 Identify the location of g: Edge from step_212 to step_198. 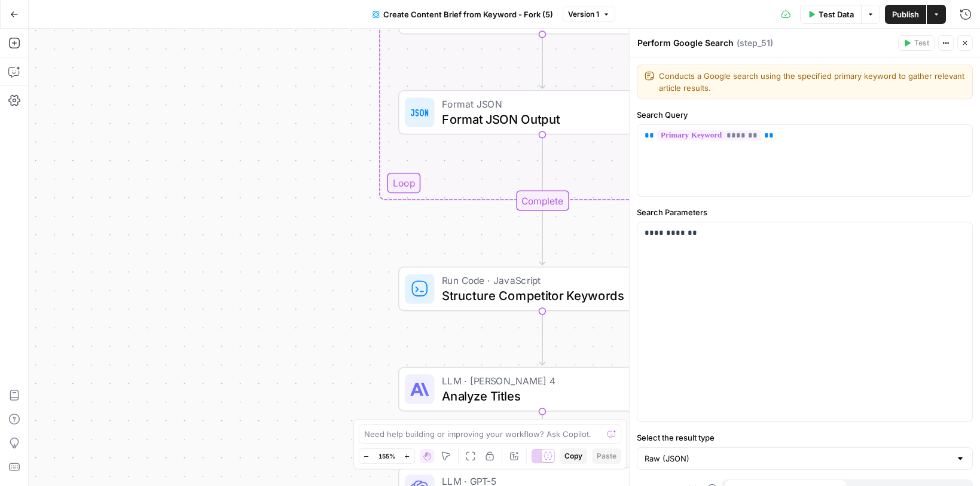
(541, 337).